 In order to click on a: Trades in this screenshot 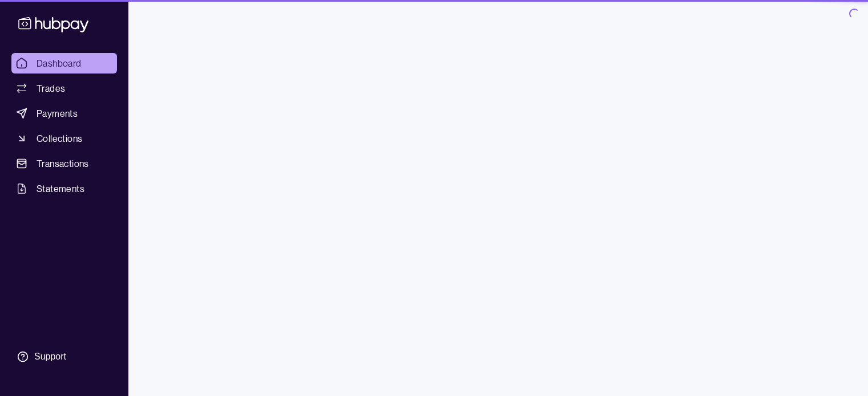, I will do `click(64, 89)`.